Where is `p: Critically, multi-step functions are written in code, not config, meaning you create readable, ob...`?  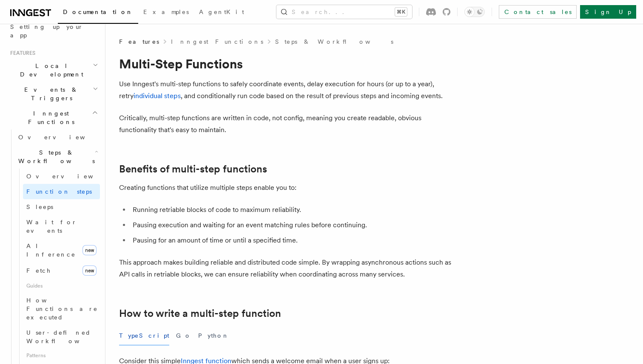
p: Critically, multi-step functions are written in code, not config, meaning you create readable, ob... is located at coordinates (290, 124).